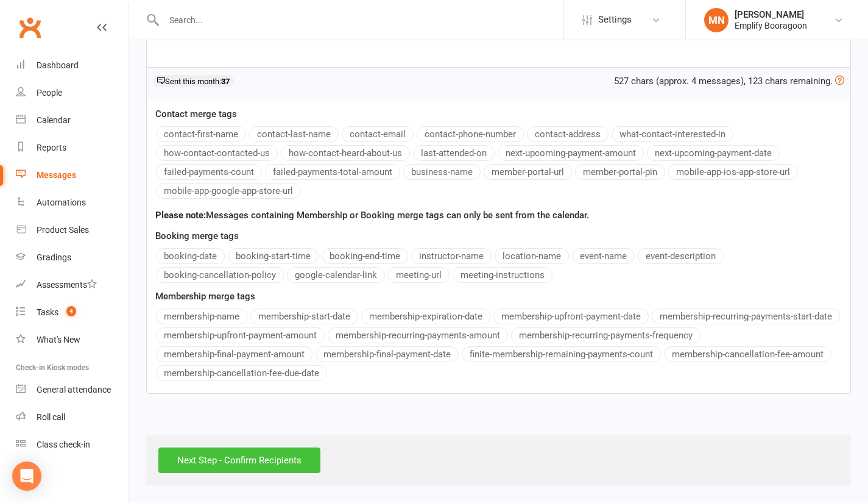 This screenshot has height=503, width=868. Describe the element at coordinates (209, 172) in the screenshot. I see `button: failed-payments-count` at that location.